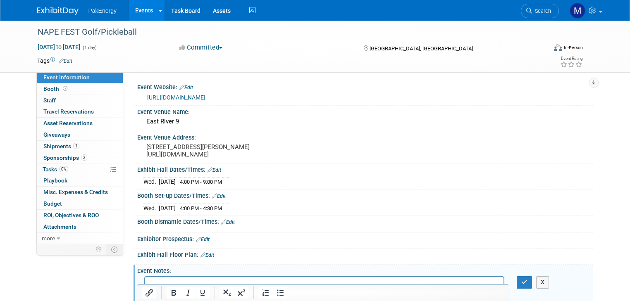  I want to click on button: Bullet list, so click(280, 293).